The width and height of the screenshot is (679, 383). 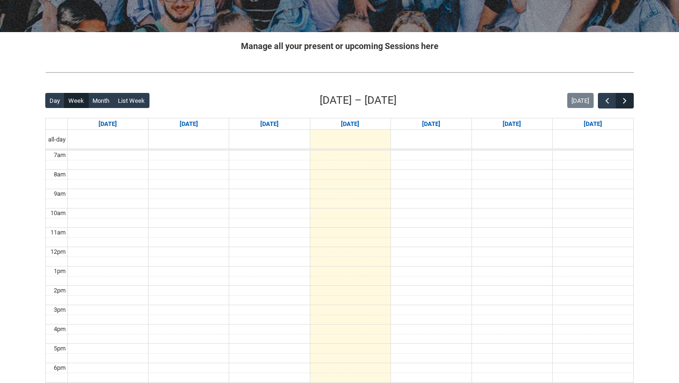 What do you see at coordinates (107, 124) in the screenshot?
I see `a: Go to September 7, 2025` at bounding box center [107, 124].